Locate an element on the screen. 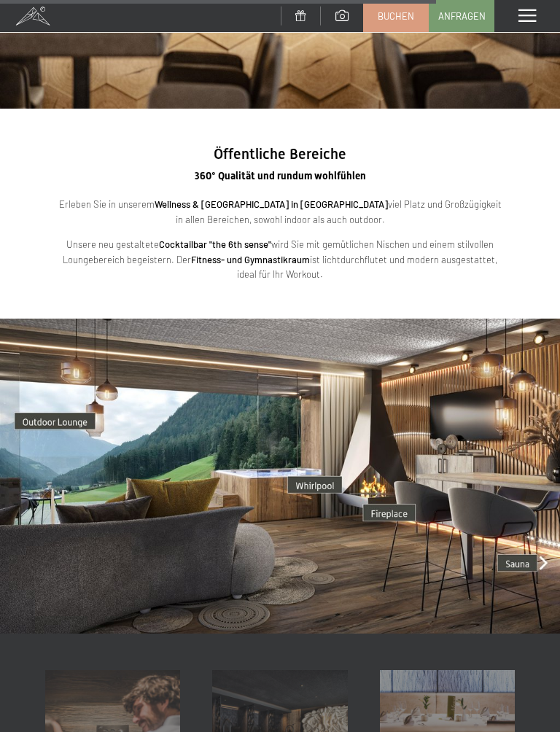 The image size is (560, 732). a: Buchen is located at coordinates (396, 16).